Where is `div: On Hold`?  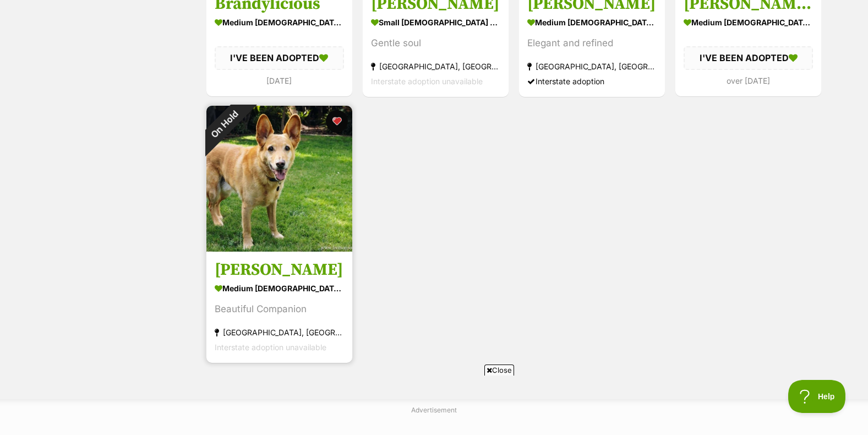
div: On Hold is located at coordinates (225, 124).